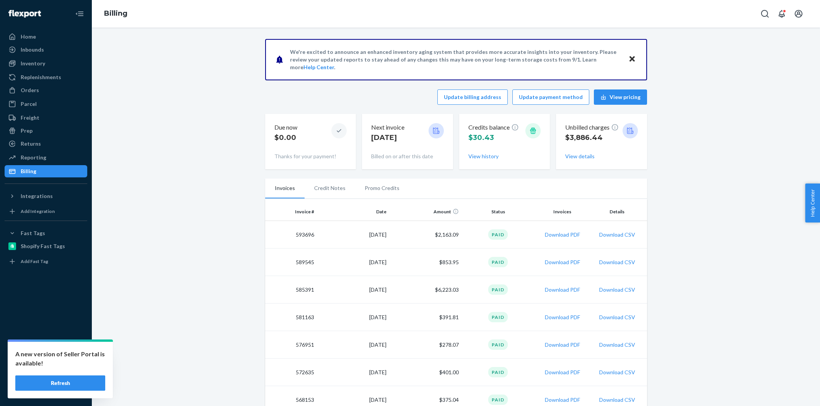 The image size is (820, 406). Describe the element at coordinates (291, 212) in the screenshot. I see `th: Invoice #` at that location.